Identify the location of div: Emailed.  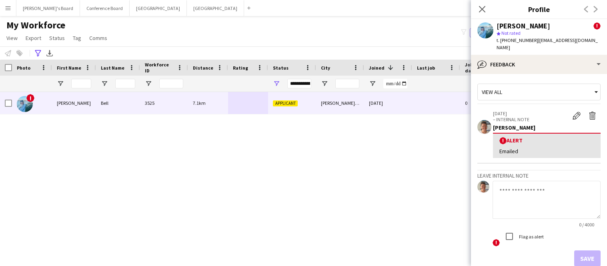
(546, 151).